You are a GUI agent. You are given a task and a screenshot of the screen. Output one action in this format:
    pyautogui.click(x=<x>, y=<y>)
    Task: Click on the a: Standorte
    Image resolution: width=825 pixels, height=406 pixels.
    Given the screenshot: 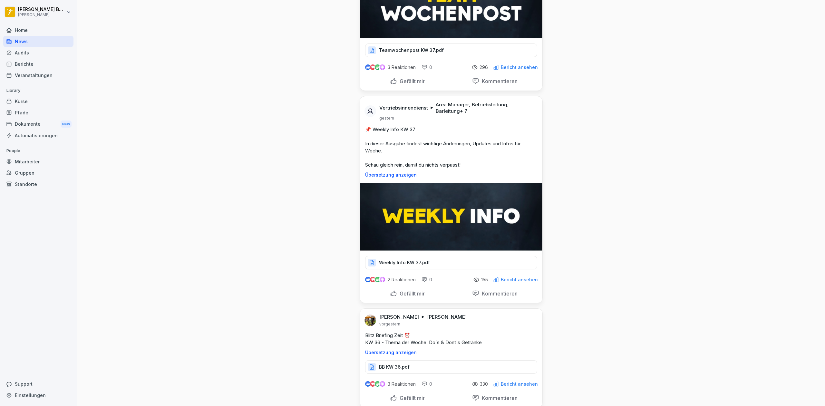 What is the action you would take?
    pyautogui.click(x=38, y=184)
    